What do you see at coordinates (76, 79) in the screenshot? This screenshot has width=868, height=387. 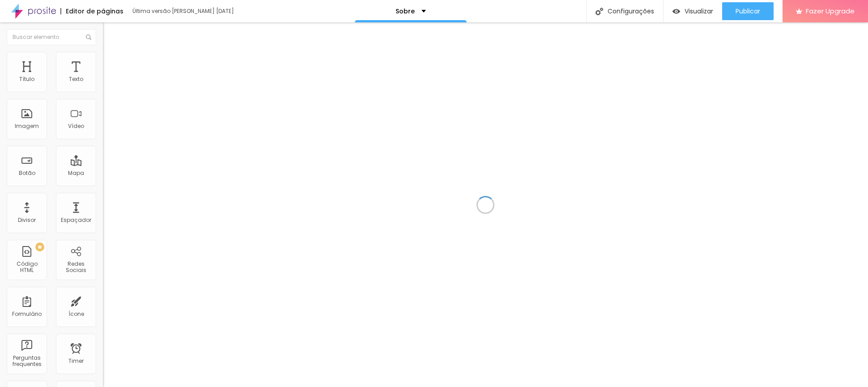 I see `div: Texto` at bounding box center [76, 79].